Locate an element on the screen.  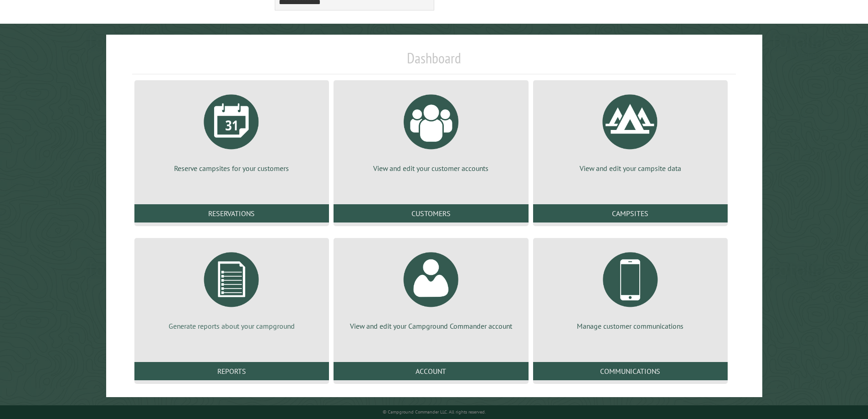
a: Reports is located at coordinates (231, 371).